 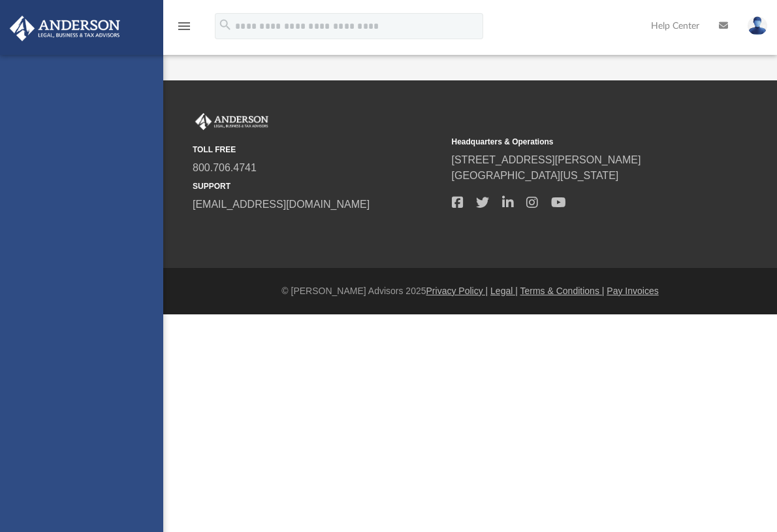 I want to click on a: menu, so click(x=185, y=29).